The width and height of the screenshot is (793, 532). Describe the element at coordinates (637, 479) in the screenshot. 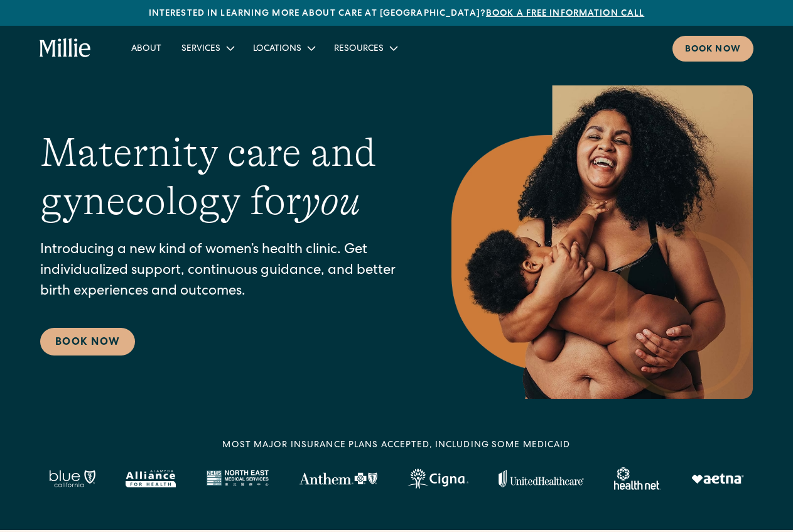

I see `img: Healthnet logo` at that location.